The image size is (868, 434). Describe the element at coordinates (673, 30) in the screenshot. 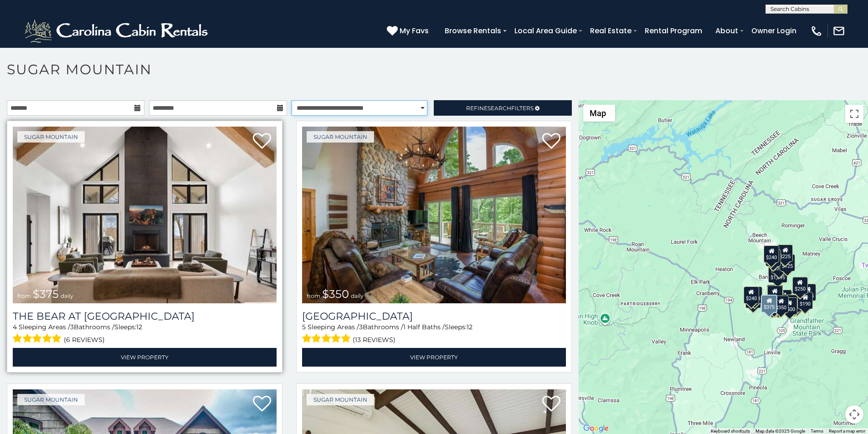

I see `a: Rental Program` at that location.